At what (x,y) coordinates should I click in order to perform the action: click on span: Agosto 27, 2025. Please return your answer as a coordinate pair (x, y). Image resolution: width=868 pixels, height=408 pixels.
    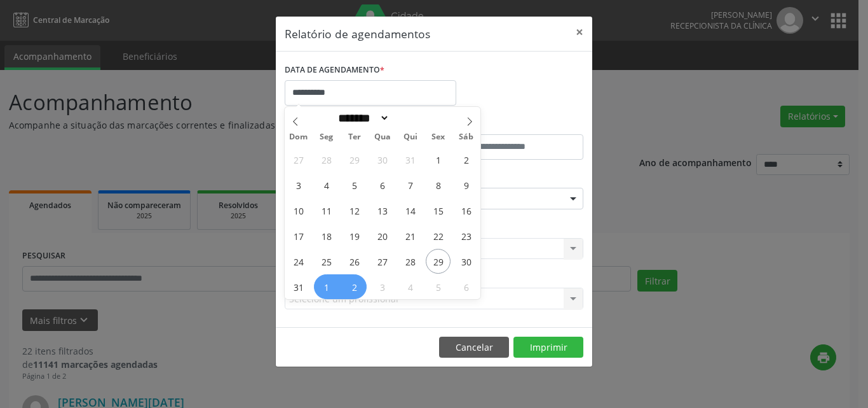
    Looking at the image, I should click on (382, 261).